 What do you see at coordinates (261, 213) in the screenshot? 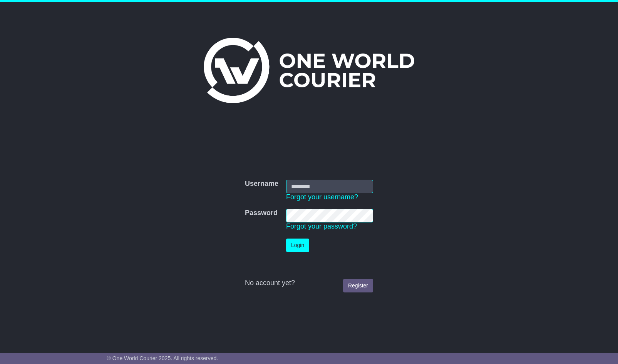
I see `label: Password` at bounding box center [261, 213].